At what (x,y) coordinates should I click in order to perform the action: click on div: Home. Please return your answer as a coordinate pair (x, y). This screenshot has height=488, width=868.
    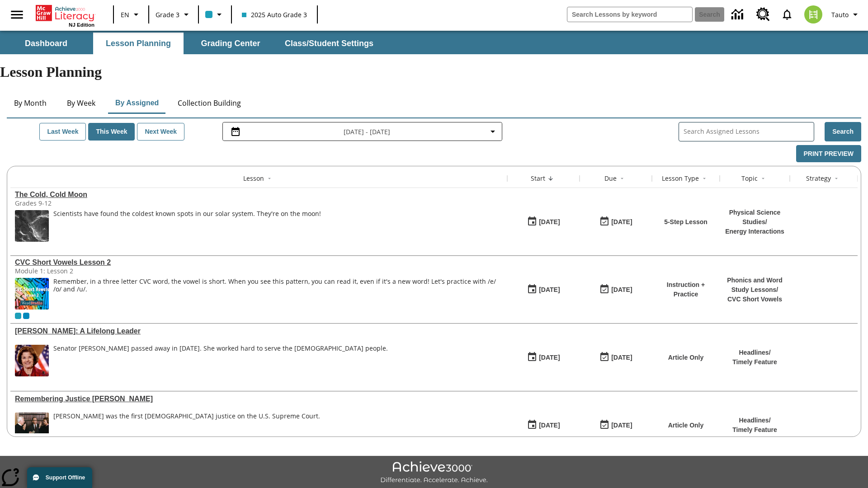
    Looking at the image, I should click on (66, 15).